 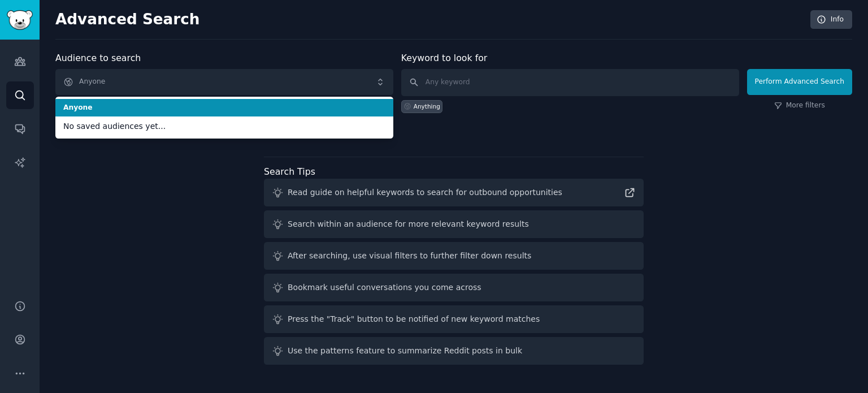 I want to click on img: GummySearch logo, so click(x=19, y=19).